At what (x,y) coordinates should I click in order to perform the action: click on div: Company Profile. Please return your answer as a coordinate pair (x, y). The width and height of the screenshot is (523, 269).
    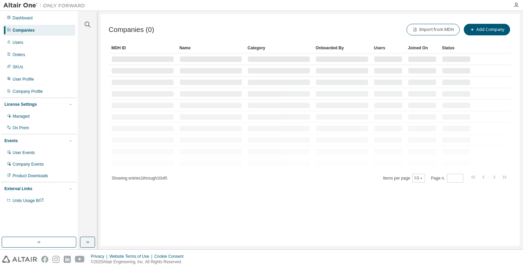
    Looking at the image, I should click on (28, 92).